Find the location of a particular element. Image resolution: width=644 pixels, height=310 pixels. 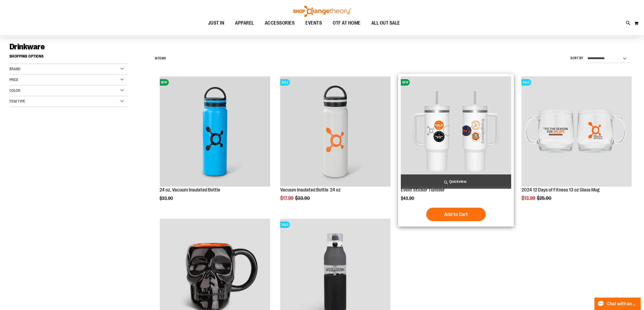

a: OTF 40 oz. Sticker TumblerNEW is located at coordinates (456, 132).